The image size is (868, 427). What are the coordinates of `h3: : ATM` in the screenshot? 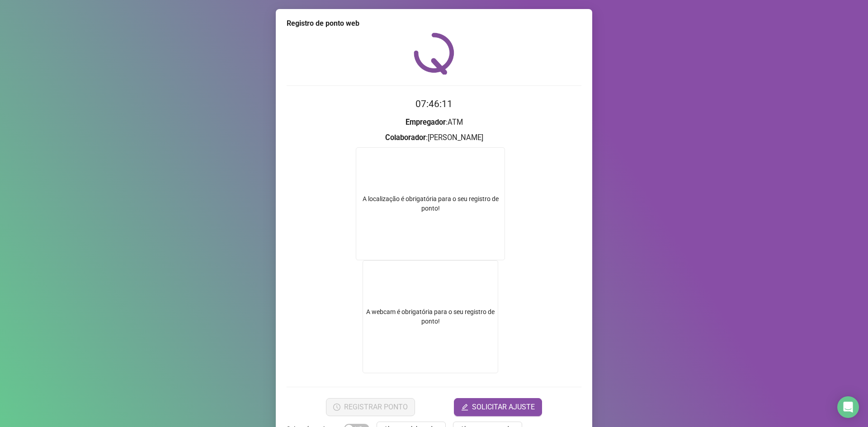 It's located at (434, 123).